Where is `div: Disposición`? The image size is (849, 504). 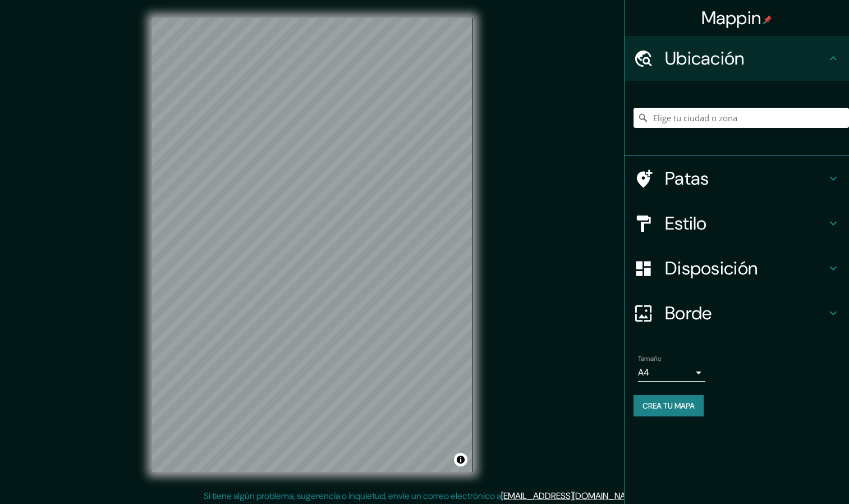 div: Disposición is located at coordinates (736, 268).